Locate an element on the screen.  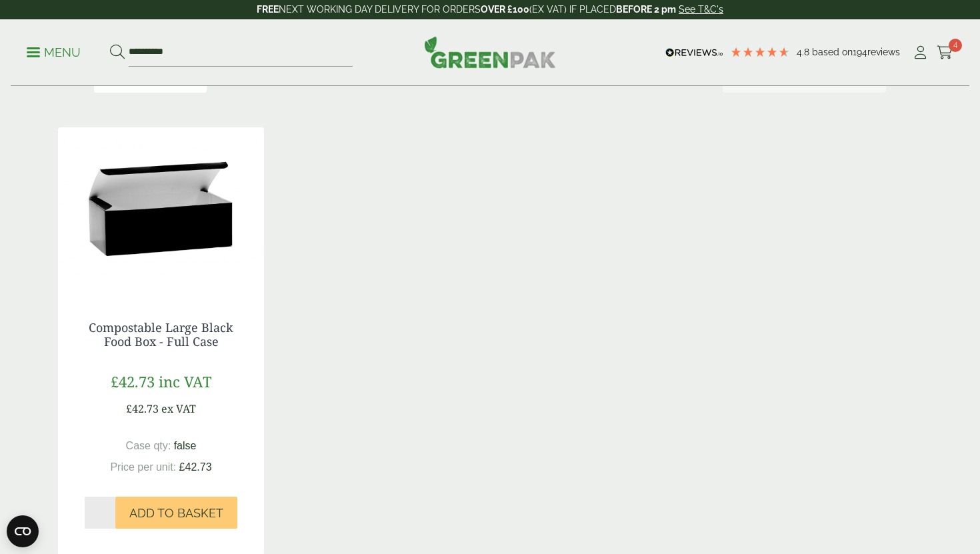
span: 194 is located at coordinates (861, 52).